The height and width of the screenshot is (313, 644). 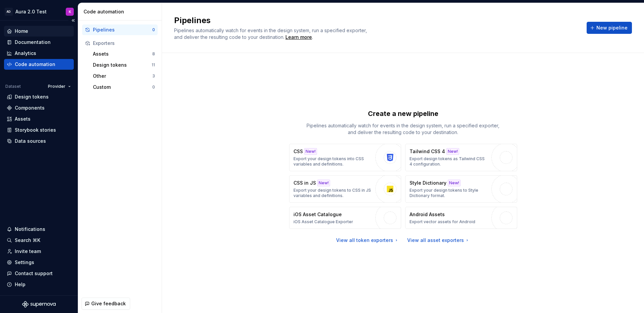 I want to click on p: Pipelines automatically watch for events in the design system, run a specified exporter, and deli..., so click(x=403, y=129).